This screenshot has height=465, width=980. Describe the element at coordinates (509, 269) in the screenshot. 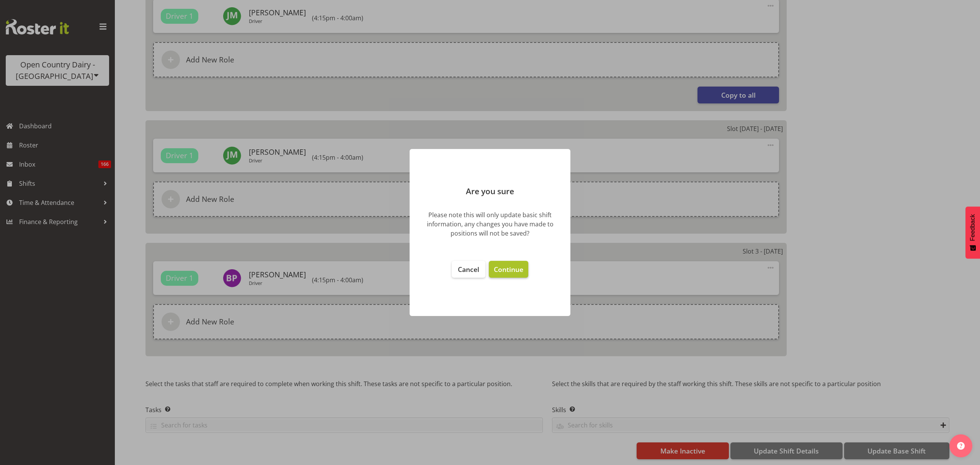

I see `button: Continue` at that location.